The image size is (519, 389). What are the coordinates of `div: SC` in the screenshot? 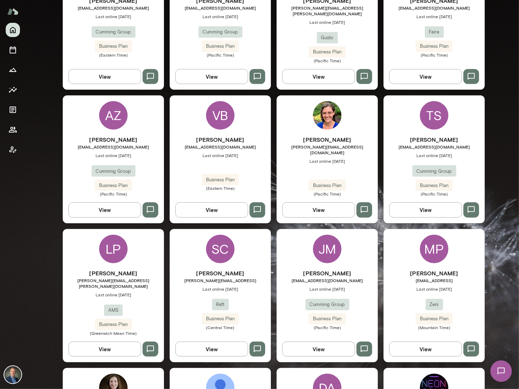 It's located at (220, 249).